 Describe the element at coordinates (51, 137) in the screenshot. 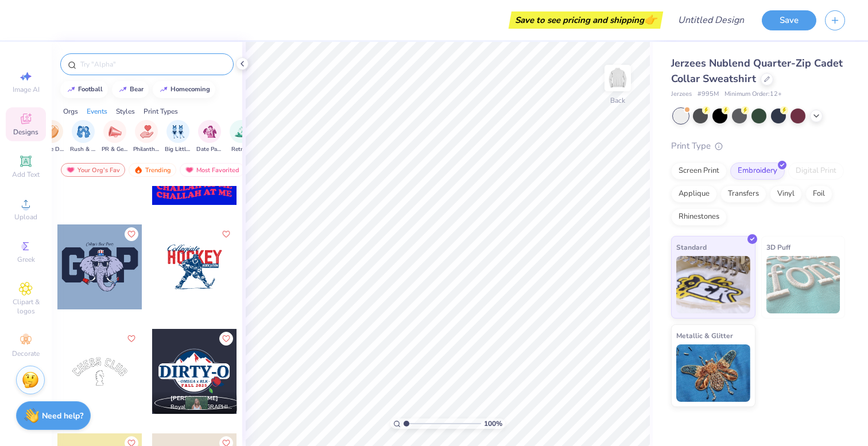

I see `div: filter for Game Day` at that location.